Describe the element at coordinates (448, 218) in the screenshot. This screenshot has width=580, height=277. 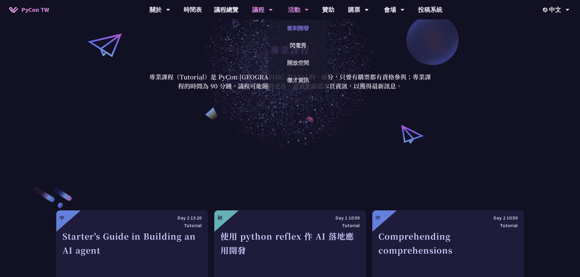
I see `div: Day 2 10:50` at that location.